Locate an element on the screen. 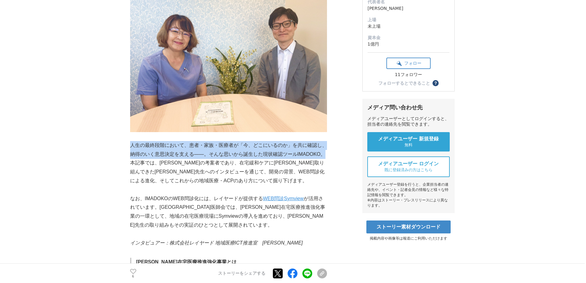  dt: 資本金 is located at coordinates (409, 38).